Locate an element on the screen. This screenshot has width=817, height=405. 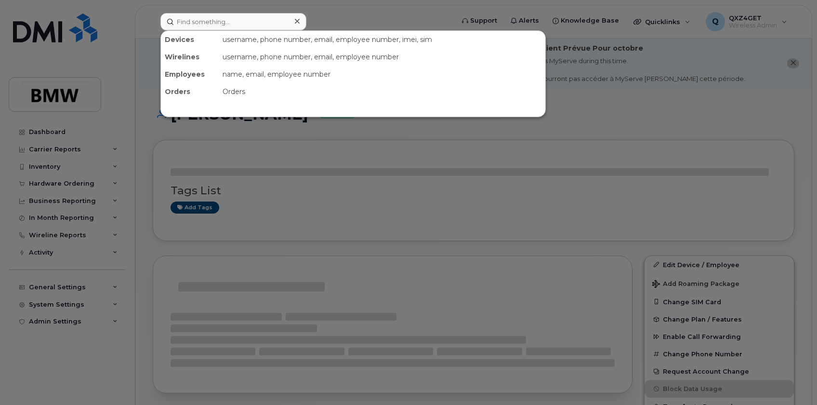
div: Wirelines is located at coordinates (190, 57).